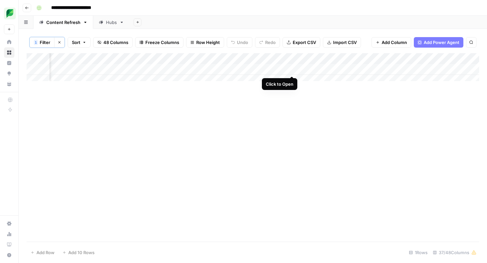  I want to click on button: Freeze Columns, so click(159, 42).